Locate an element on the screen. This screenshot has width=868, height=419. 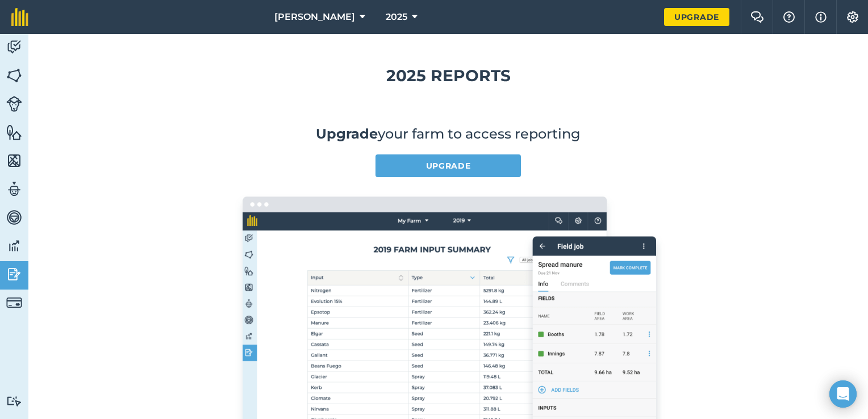
div: Open Intercom Messenger is located at coordinates (843, 394).